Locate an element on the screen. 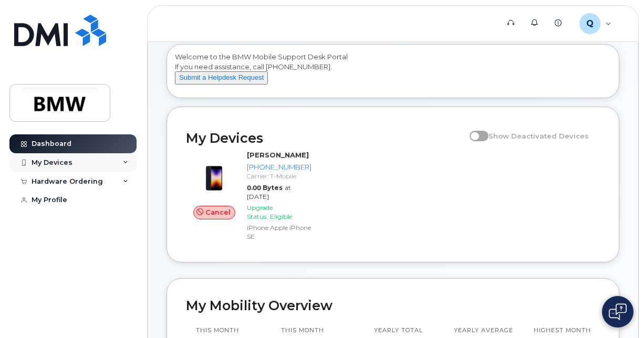 The height and width of the screenshot is (338, 644). h2: My Devices is located at coordinates (325, 138).